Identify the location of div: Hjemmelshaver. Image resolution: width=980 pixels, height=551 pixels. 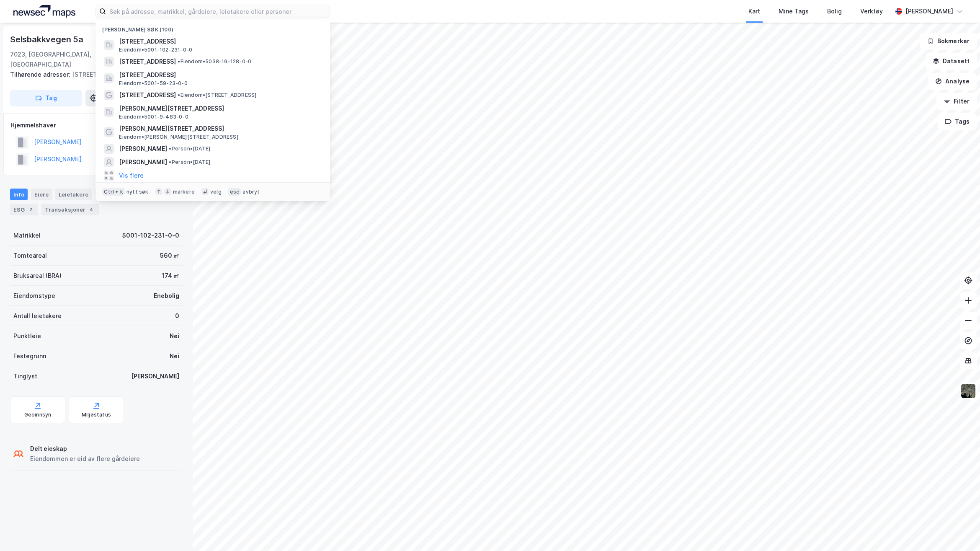
(96, 125).